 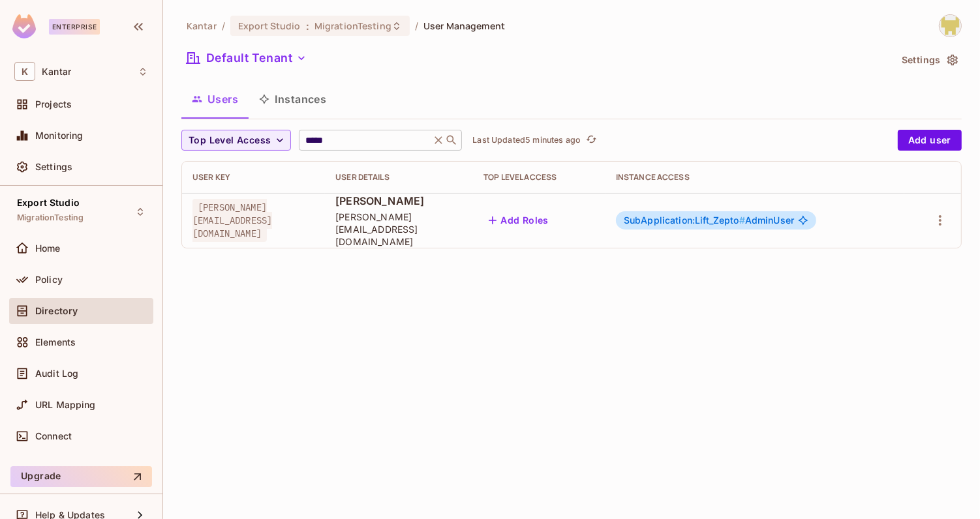 I want to click on span: Elements, so click(x=56, y=342).